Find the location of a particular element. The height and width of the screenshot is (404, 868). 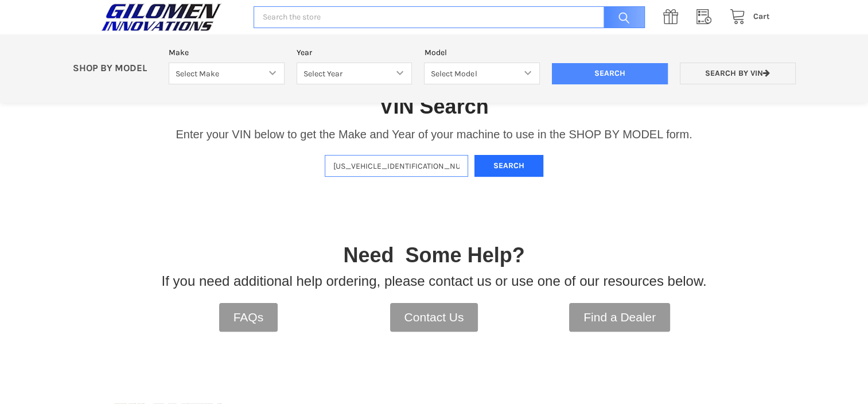

a: Search by VIN is located at coordinates (737, 73).